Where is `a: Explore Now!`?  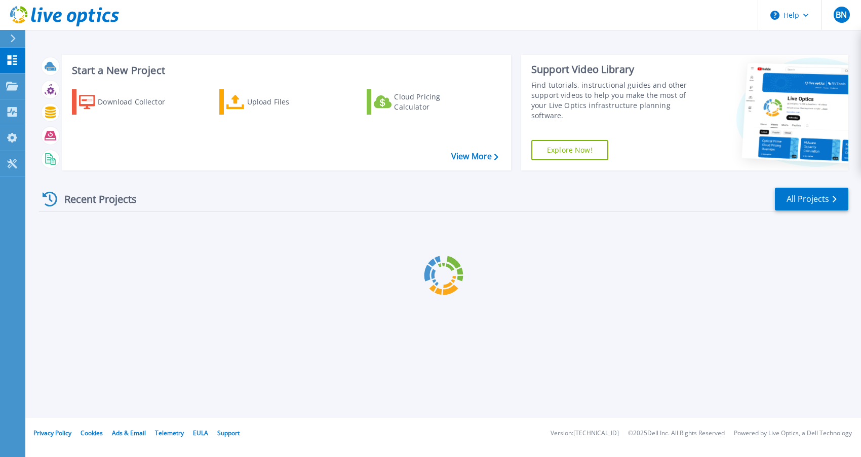
a: Explore Now! is located at coordinates (570, 150).